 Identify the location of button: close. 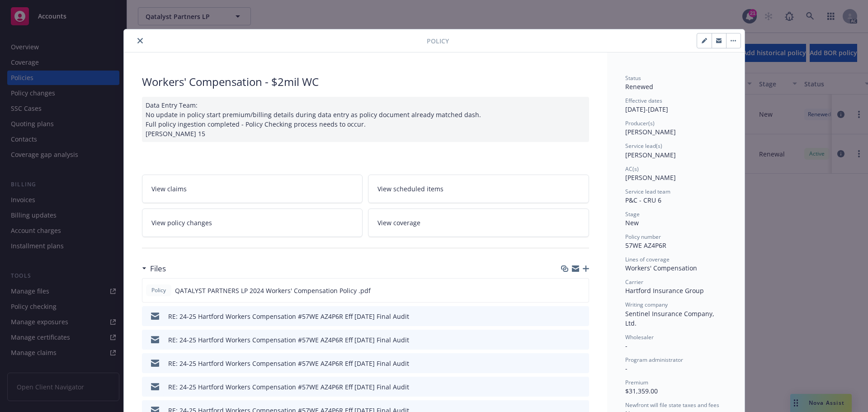
(140, 40).